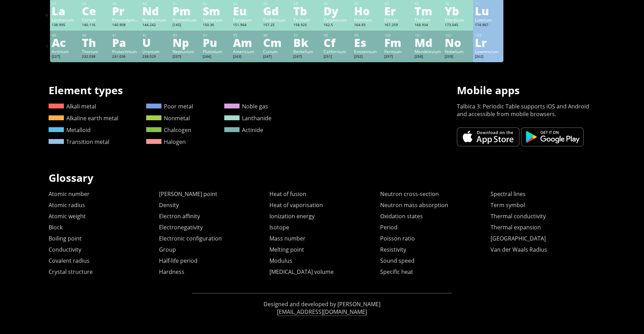  I want to click on div: 68, so click(398, 4).